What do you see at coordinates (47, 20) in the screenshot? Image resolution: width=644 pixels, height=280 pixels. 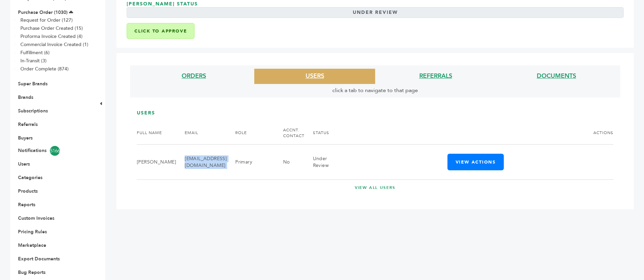 I see `a: Request for Order (127)` at bounding box center [47, 20].